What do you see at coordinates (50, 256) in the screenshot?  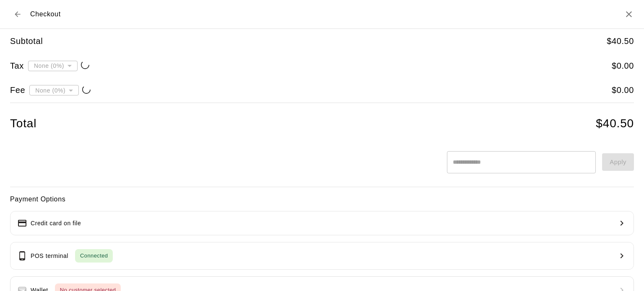 I see `p: POS terminal` at bounding box center [50, 256].